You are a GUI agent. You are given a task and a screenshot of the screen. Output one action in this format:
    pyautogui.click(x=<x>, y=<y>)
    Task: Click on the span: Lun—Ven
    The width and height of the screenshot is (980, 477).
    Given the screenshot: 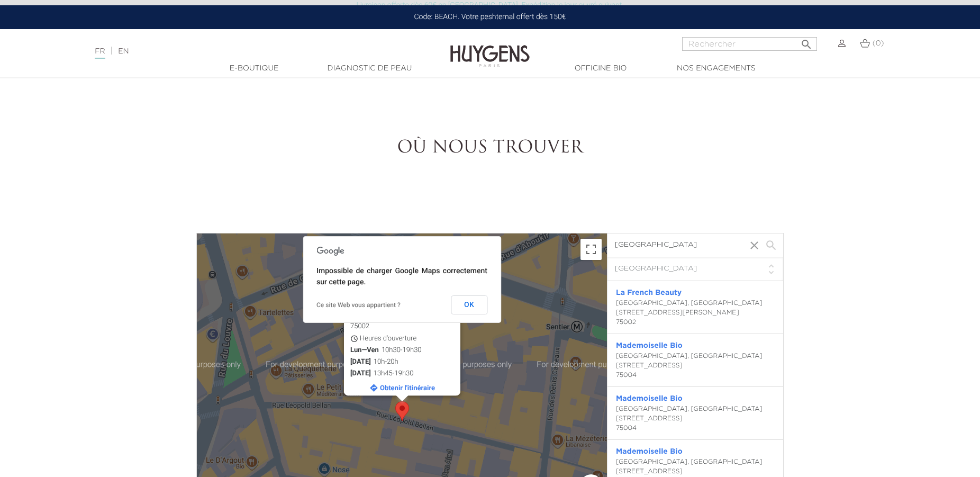 What is the action you would take?
    pyautogui.click(x=364, y=350)
    